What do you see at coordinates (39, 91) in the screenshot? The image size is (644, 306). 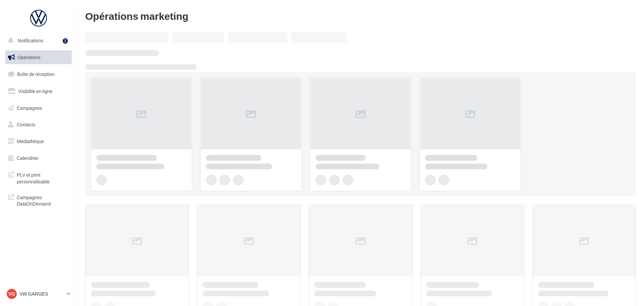 I see `a: Visibilité en ligne` at bounding box center [39, 91].